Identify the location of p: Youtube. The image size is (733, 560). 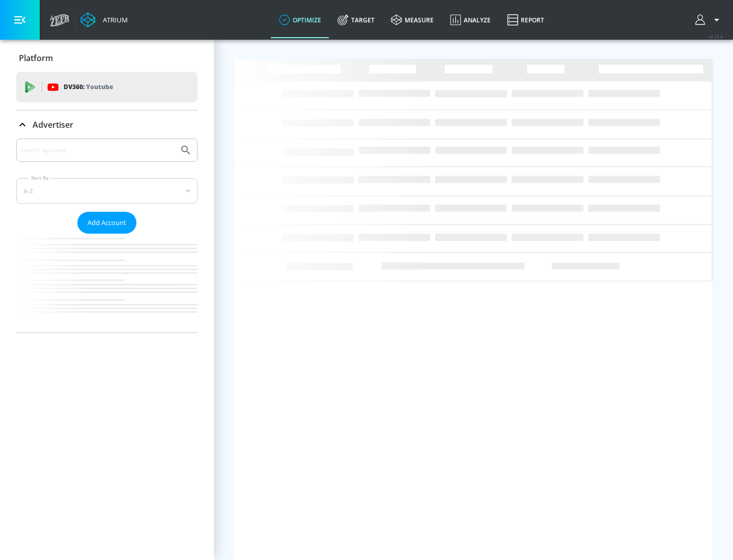
(99, 86).